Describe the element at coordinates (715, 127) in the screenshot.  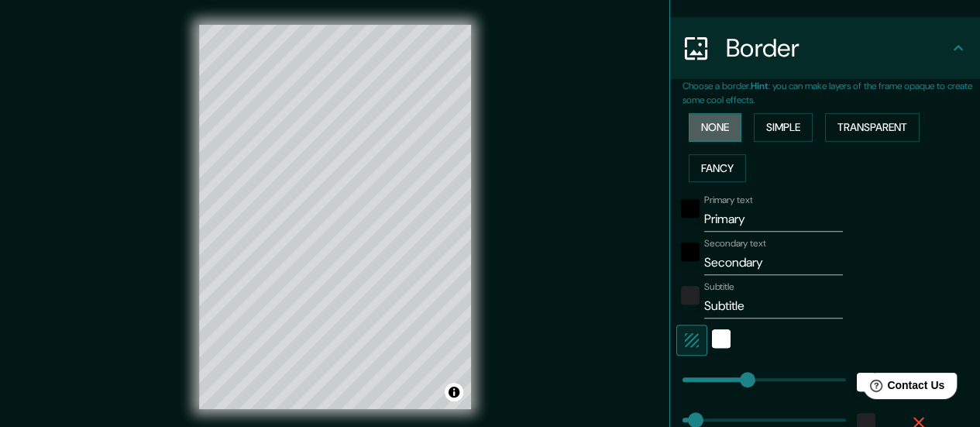
I see `button: None` at that location.